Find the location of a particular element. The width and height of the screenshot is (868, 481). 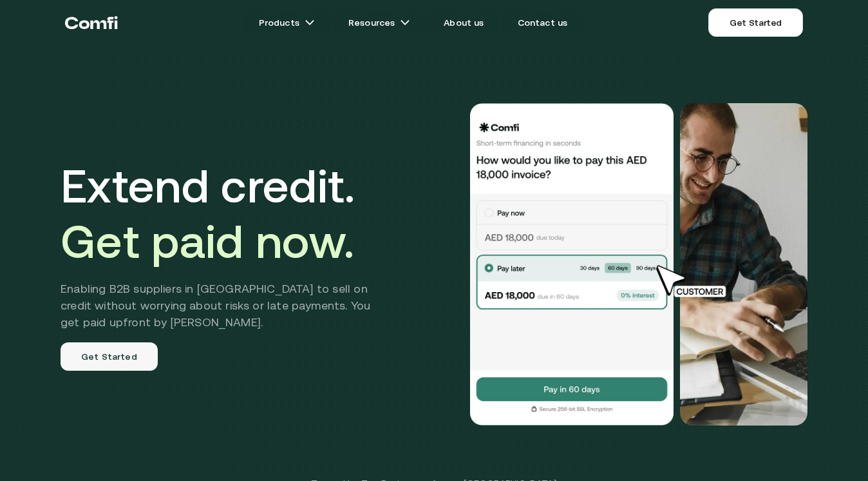

a: Return to the top of the Comfi home page is located at coordinates (92, 23).